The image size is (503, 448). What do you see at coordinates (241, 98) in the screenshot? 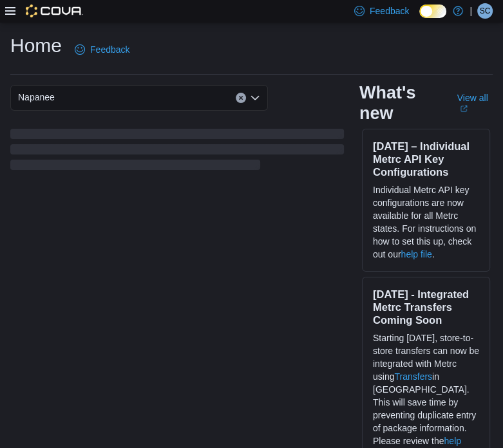
I see `button: Clear input` at bounding box center [241, 98].